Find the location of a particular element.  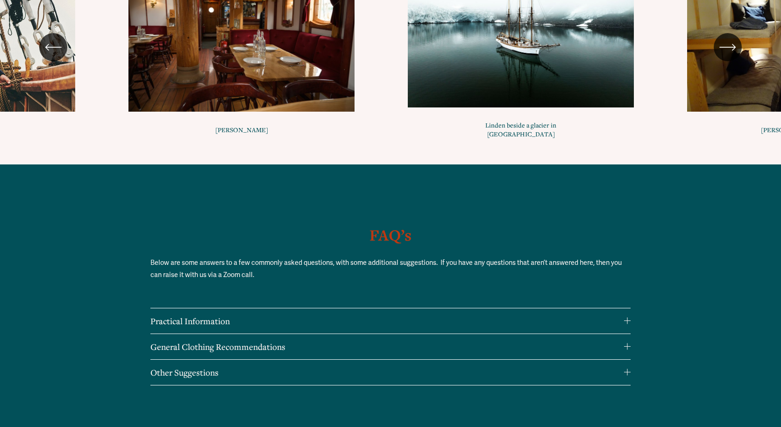

span: General Clothing Recommendations is located at coordinates (387, 347).